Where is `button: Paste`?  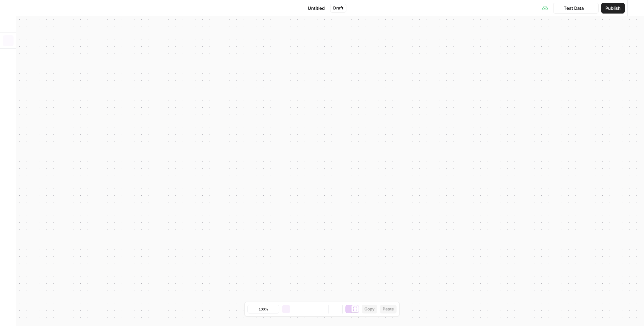
button: Paste is located at coordinates (388, 309).